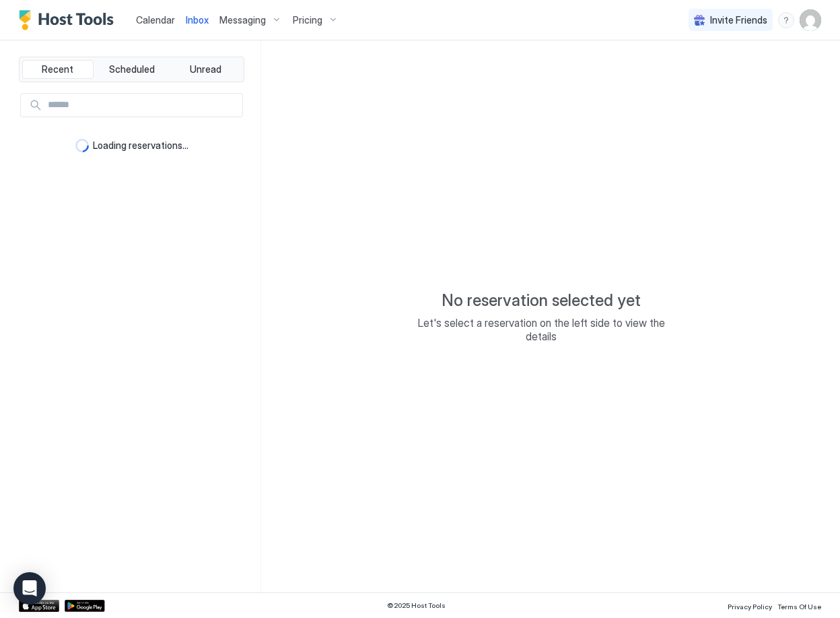  Describe the element at coordinates (132, 70) in the screenshot. I see `button: Scheduled` at that location.